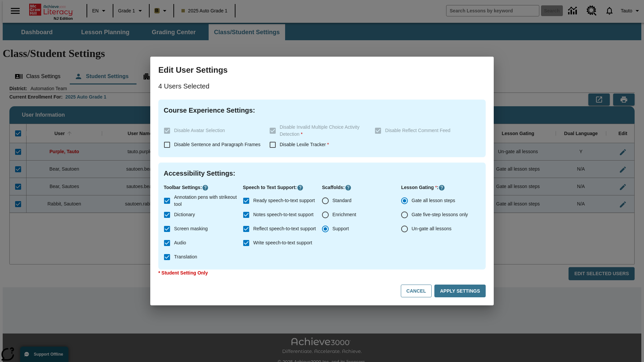 The image size is (644, 362). Describe the element at coordinates (206, 201) in the screenshot. I see `span: Annotation pens with strikeout tool` at that location.